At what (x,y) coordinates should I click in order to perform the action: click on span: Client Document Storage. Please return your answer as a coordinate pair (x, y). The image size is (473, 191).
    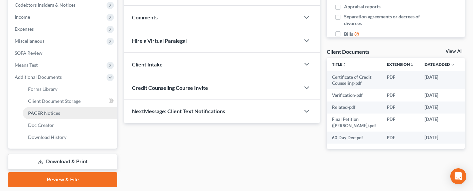
    Looking at the image, I should click on (54, 101).